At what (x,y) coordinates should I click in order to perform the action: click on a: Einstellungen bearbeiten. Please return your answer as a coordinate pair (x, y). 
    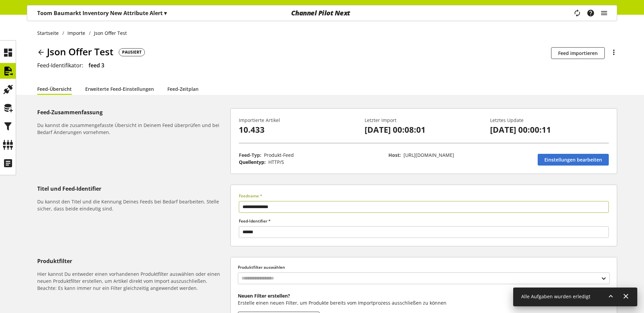
    Looking at the image, I should click on (573, 159).